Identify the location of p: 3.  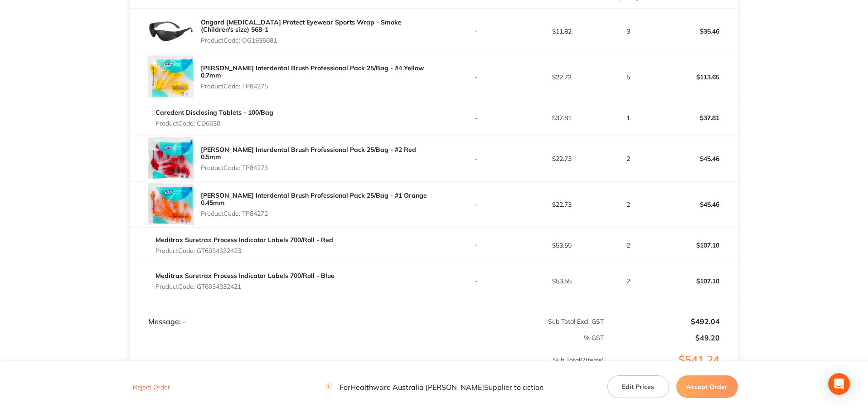
(628, 31).